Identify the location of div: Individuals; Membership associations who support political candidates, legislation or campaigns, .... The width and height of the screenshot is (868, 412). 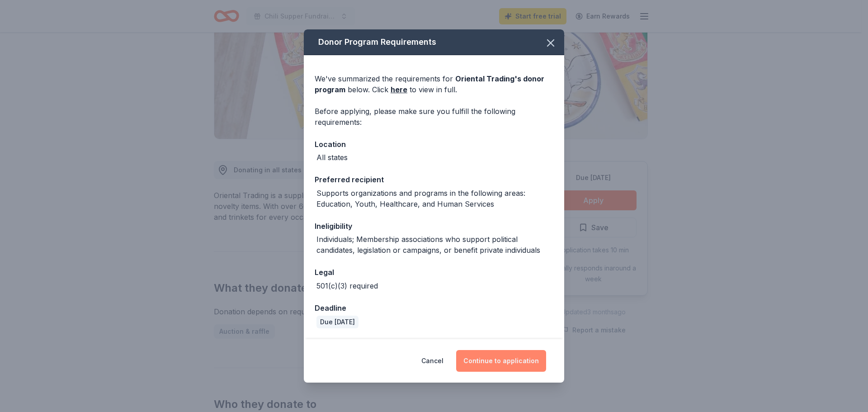
(435, 244).